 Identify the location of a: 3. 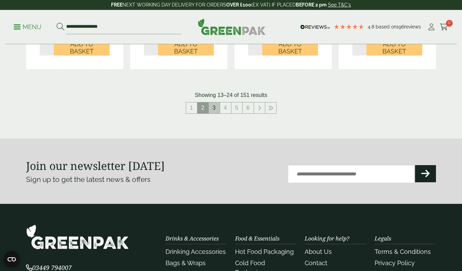
(214, 108).